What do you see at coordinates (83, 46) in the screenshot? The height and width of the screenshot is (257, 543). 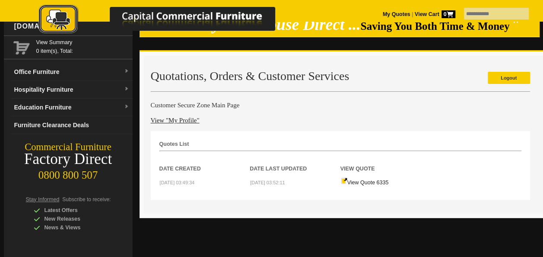 I see `span: 0 item(s), Total:` at bounding box center [83, 46].